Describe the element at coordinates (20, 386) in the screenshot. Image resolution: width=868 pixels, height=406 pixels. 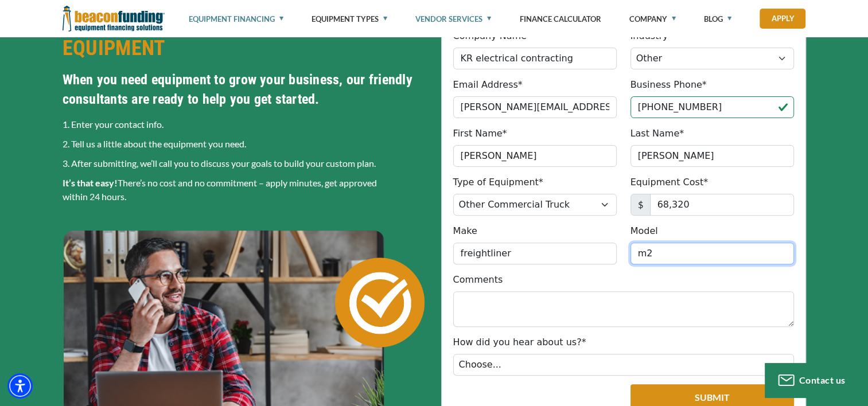
I see `div: Accessibility Menu` at that location.